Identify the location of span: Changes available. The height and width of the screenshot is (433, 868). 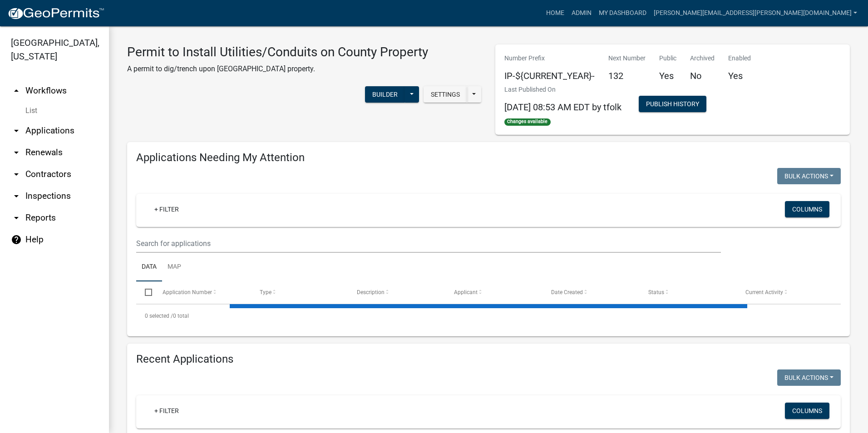
(527, 122).